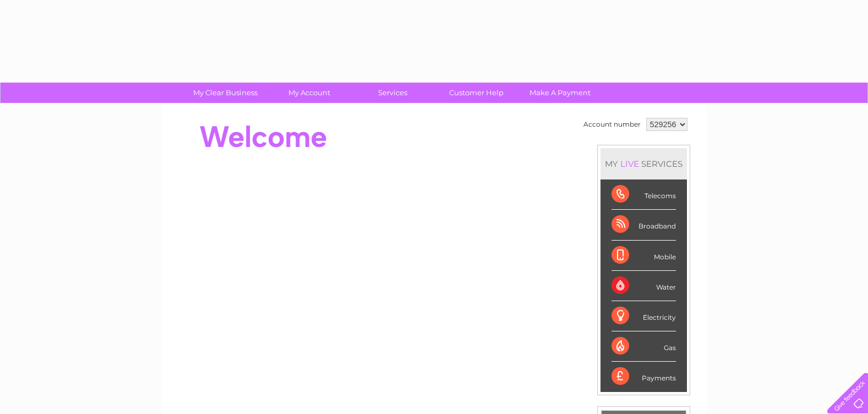 The width and height of the screenshot is (868, 414). I want to click on div: Water, so click(644, 286).